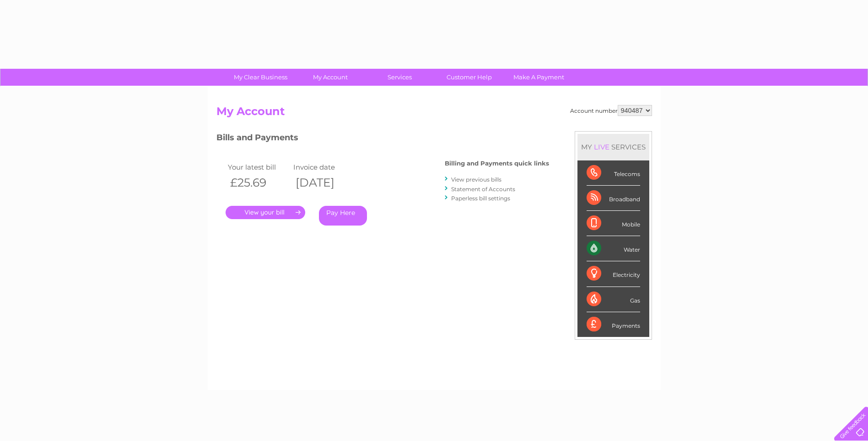  What do you see at coordinates (324, 166) in the screenshot?
I see `td: Invoice date` at bounding box center [324, 166].